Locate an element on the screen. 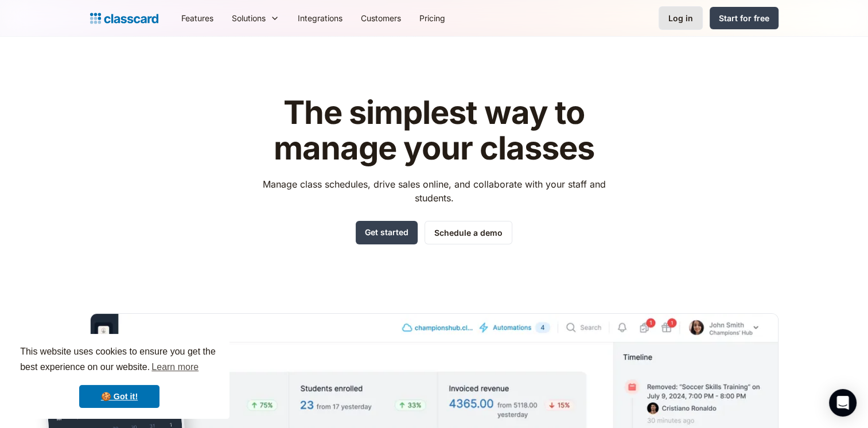  a: Start for free is located at coordinates (744, 18).